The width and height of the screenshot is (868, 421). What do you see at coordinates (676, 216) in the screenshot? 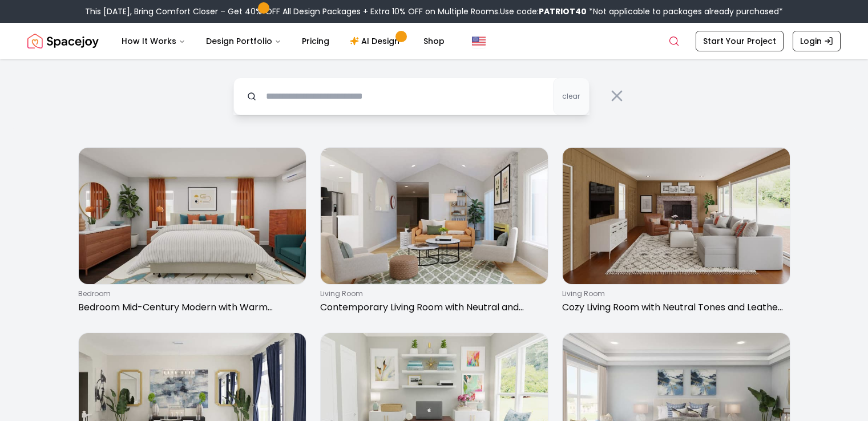
I see `img: Cozy Living Room with Neutral Tones and Leather Poufs` at bounding box center [676, 216].